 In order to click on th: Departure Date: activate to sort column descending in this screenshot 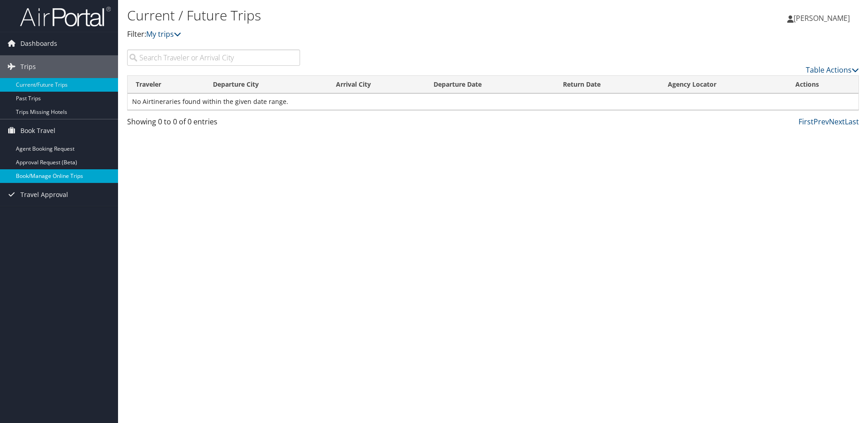, I will do `click(490, 84)`.